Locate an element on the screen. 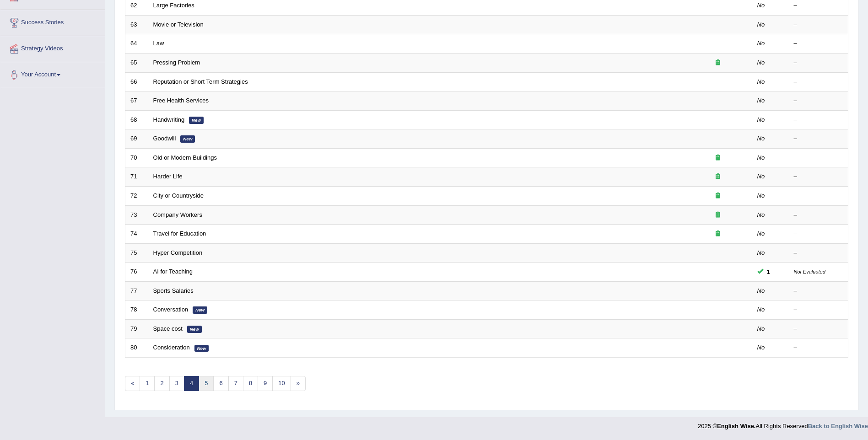  a: Movie or Television is located at coordinates (178, 24).